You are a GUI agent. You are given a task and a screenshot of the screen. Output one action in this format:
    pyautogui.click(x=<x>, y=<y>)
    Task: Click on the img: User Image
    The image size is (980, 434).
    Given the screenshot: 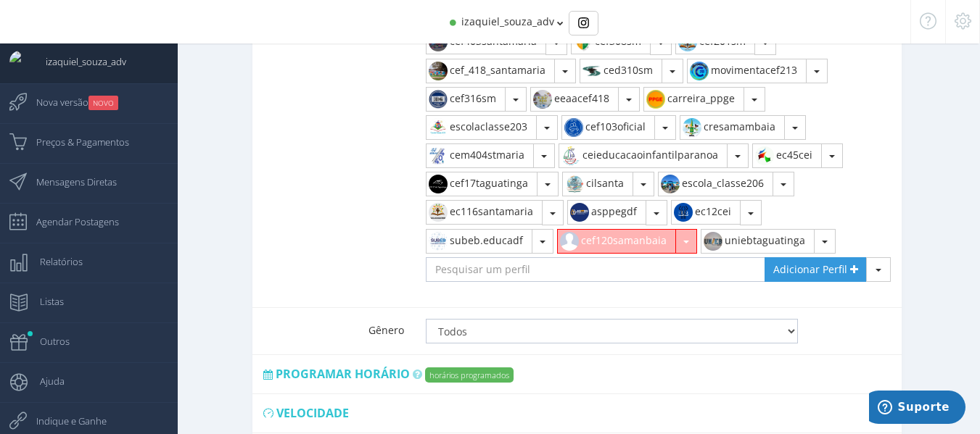 What is the action you would take?
    pyautogui.click(x=20, y=62)
    